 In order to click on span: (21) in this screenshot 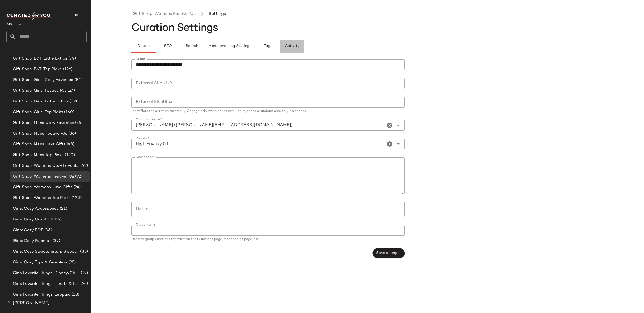, I will do `click(63, 209)`.